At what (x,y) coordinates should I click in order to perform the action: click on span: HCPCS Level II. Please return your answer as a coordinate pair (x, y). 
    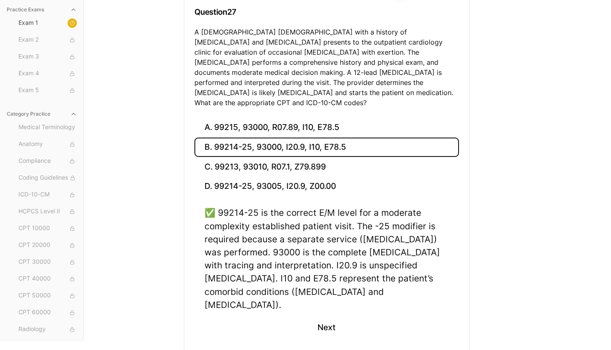
    Looking at the image, I should click on (47, 211).